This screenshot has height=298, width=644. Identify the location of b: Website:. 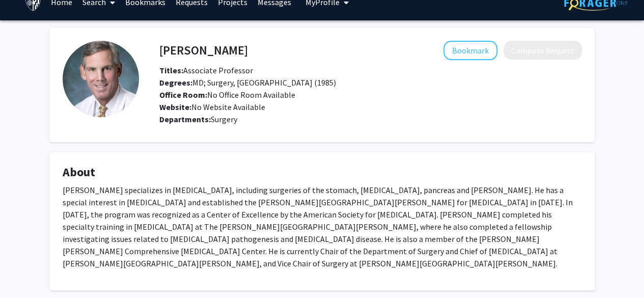
(175, 107).